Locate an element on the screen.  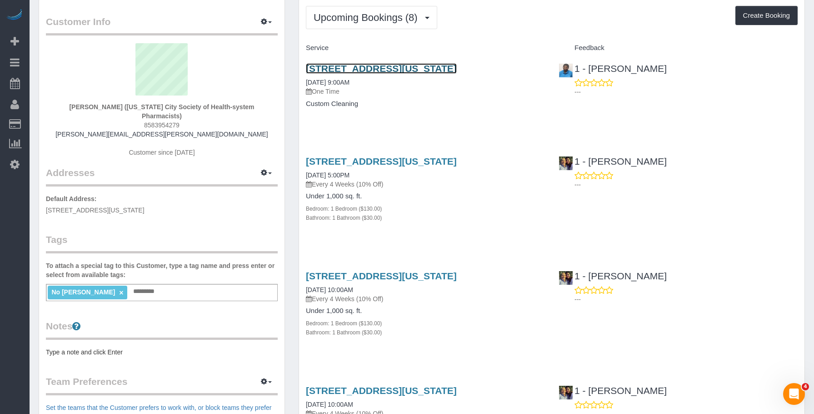
label: To attach a special tag to this Customer, type a tag name and press enter or select from availabl... is located at coordinates (162, 270).